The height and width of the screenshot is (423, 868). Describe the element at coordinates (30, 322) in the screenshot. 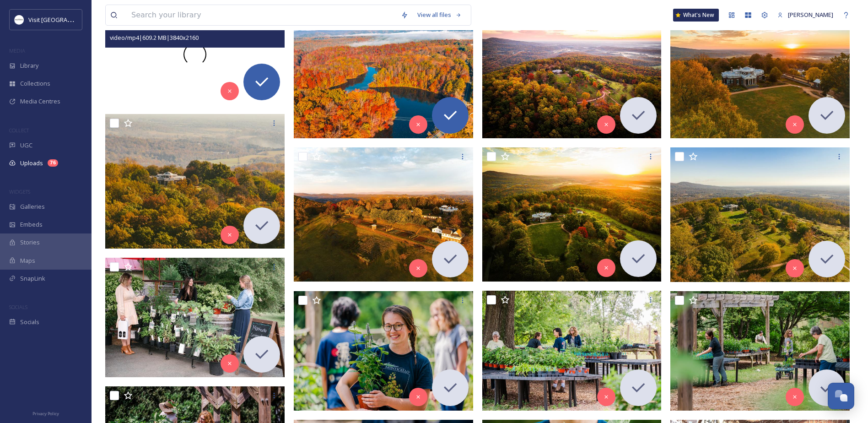

I see `span: Socials` at that location.